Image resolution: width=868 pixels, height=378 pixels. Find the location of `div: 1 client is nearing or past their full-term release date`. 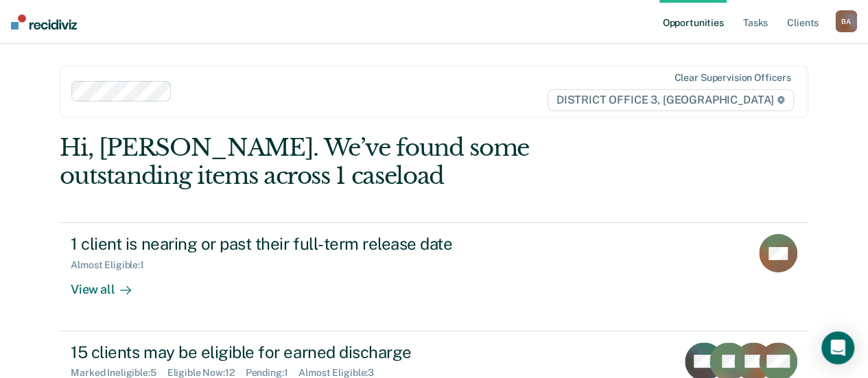

div: 1 client is nearing or past their full-term release date is located at coordinates (312, 244).